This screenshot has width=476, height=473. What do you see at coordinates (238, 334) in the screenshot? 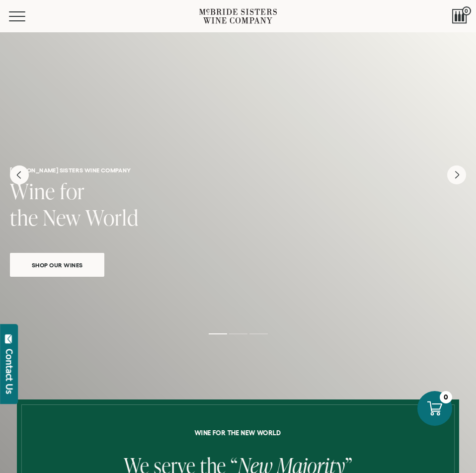
I see `li: Page dot 2` at bounding box center [238, 334].